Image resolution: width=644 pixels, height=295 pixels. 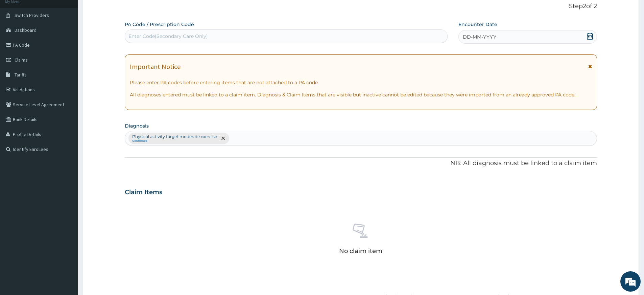 I want to click on p: All diagnoses entered must be linked to a claim item. Diagnosis & Claim Items that are visible bu..., so click(x=360, y=95).